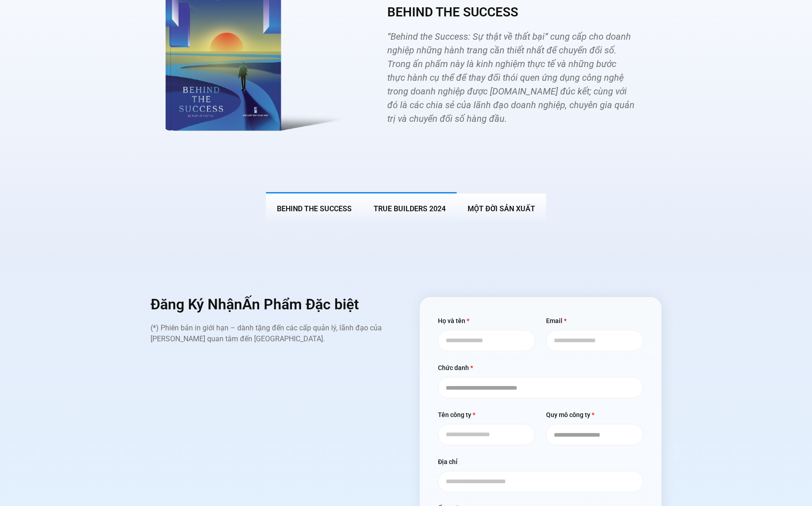 Image resolution: width=812 pixels, height=506 pixels. What do you see at coordinates (510, 78) in the screenshot?
I see `p: “Behind the Success: Sự thật về thất bại“ cung cấp cho doanh nghiệp những hành trang cần thiết nh...` at bounding box center [510, 78].